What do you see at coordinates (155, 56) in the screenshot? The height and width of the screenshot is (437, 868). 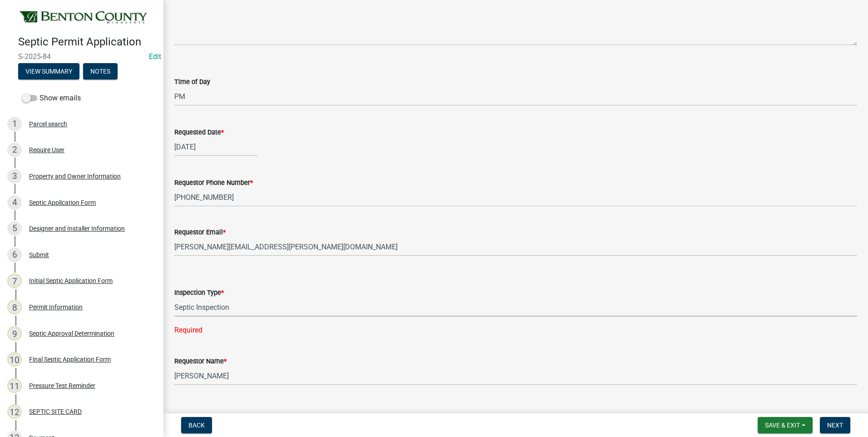 I see `wm-modal-confirm: Edit Application Number` at bounding box center [155, 56].